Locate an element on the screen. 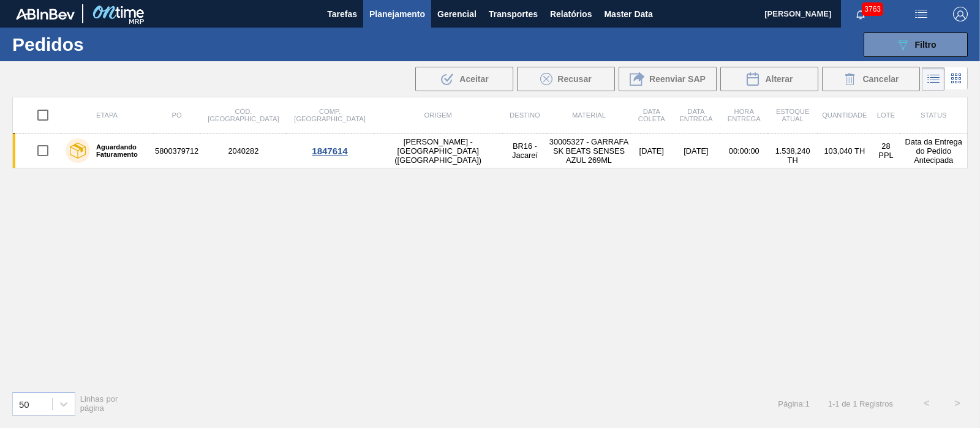 Image resolution: width=980 pixels, height=428 pixels. button: Notificações is located at coordinates (861, 14).